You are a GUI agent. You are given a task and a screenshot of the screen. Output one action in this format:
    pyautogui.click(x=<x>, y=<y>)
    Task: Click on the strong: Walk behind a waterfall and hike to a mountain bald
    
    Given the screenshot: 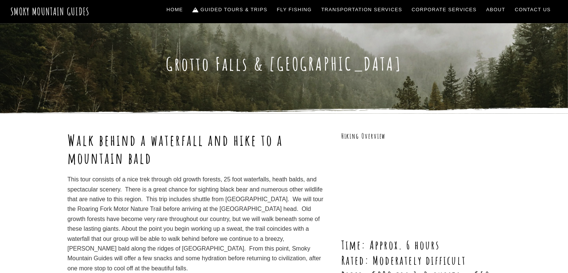 What is the action you would take?
    pyautogui.click(x=175, y=149)
    